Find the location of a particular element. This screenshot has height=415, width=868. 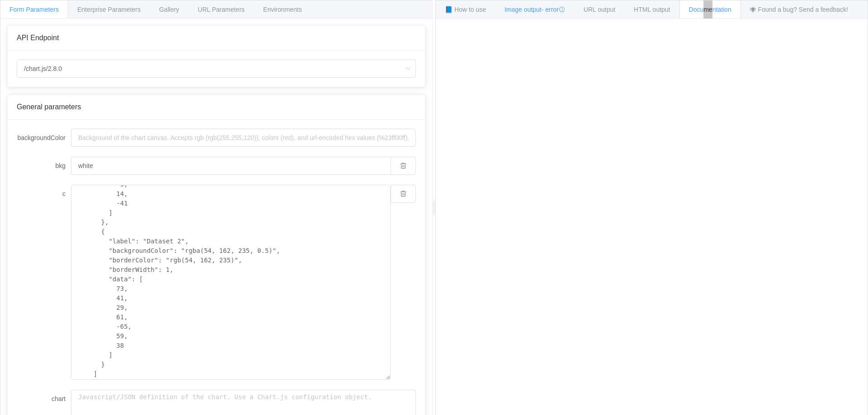

label: backgroundColor is located at coordinates (44, 138).